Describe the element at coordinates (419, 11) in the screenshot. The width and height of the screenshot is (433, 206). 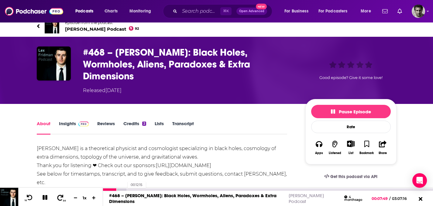
I see `span: Logged in as GaryR` at that location.